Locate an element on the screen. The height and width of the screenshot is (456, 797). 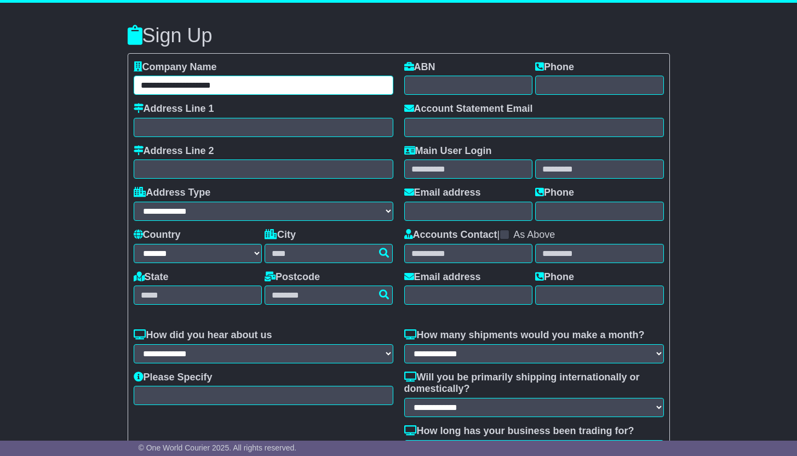
label: Address Line 1 is located at coordinates (174, 109).